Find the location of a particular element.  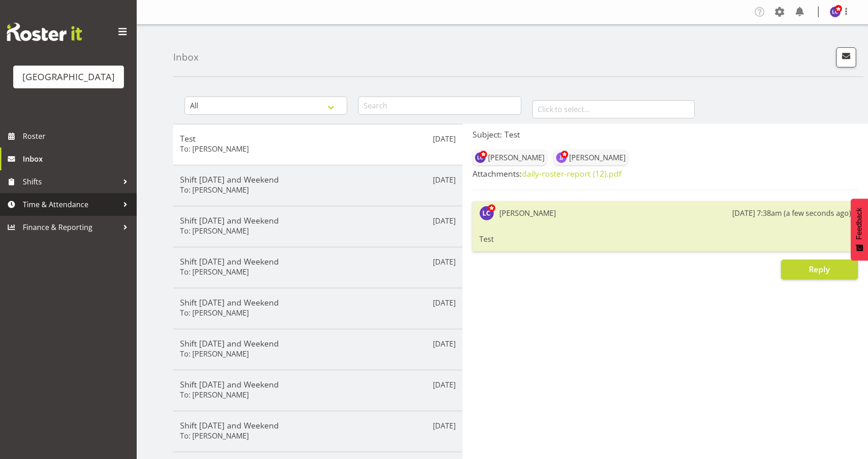

button: Feedback - Show survey is located at coordinates (859, 230).